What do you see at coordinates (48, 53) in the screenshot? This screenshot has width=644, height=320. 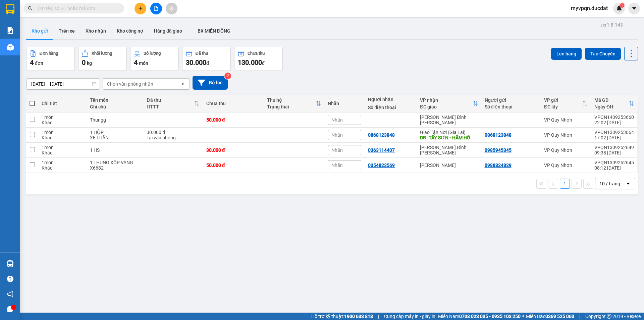 I see `div: Đơn hàng` at bounding box center [48, 53].